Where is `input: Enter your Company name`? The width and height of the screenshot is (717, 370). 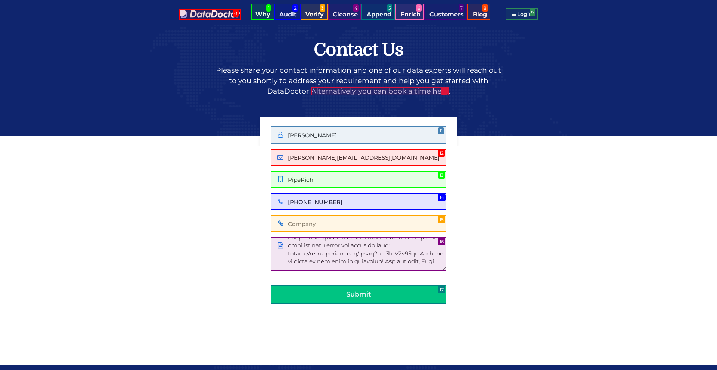
input: Enter your Company name is located at coordinates (359, 224).